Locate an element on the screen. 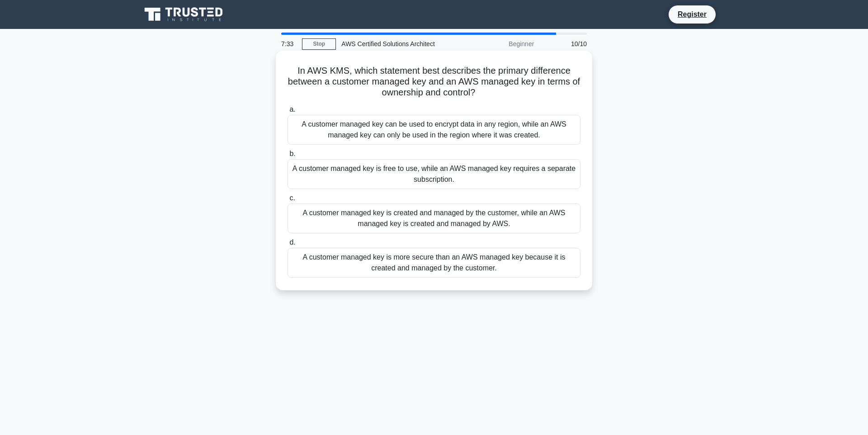 Image resolution: width=868 pixels, height=435 pixels. a: Register is located at coordinates (692, 14).